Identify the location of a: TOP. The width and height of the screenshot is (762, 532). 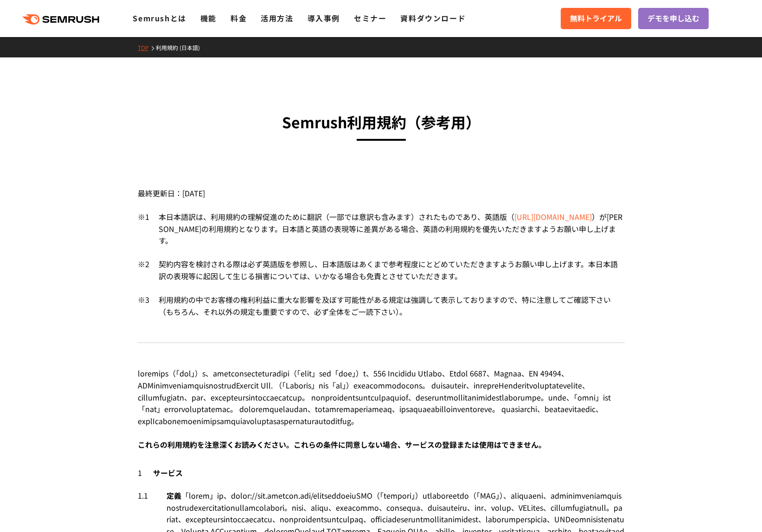
(146, 47).